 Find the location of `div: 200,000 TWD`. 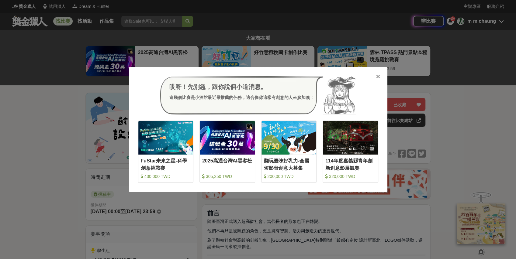

div: 200,000 TWD is located at coordinates (289, 177).